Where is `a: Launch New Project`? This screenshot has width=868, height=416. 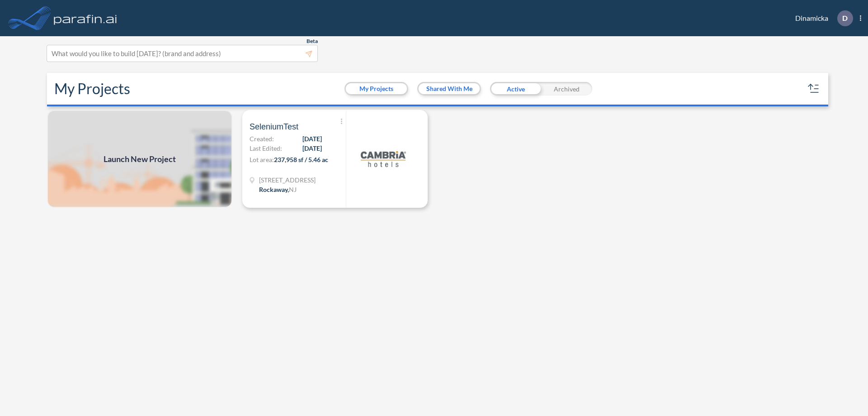 a: Launch New Project is located at coordinates (139, 158).